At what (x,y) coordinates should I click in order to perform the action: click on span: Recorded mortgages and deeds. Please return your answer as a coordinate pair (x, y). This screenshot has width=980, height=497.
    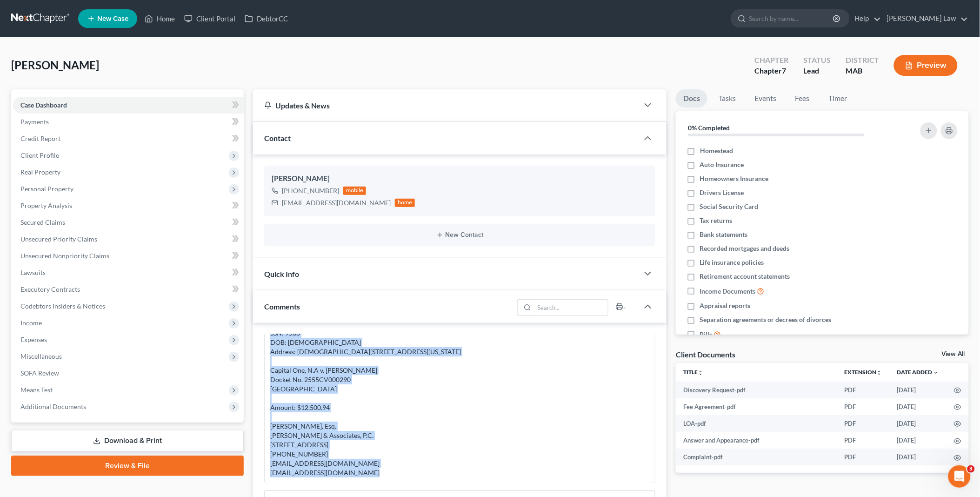
    Looking at the image, I should click on (744, 249).